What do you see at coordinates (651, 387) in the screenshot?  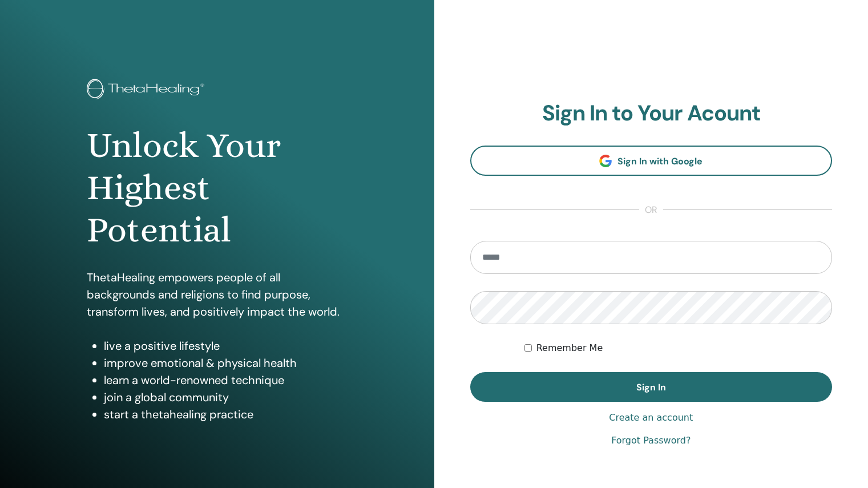 I see `button: Sign In` at bounding box center [651, 387].